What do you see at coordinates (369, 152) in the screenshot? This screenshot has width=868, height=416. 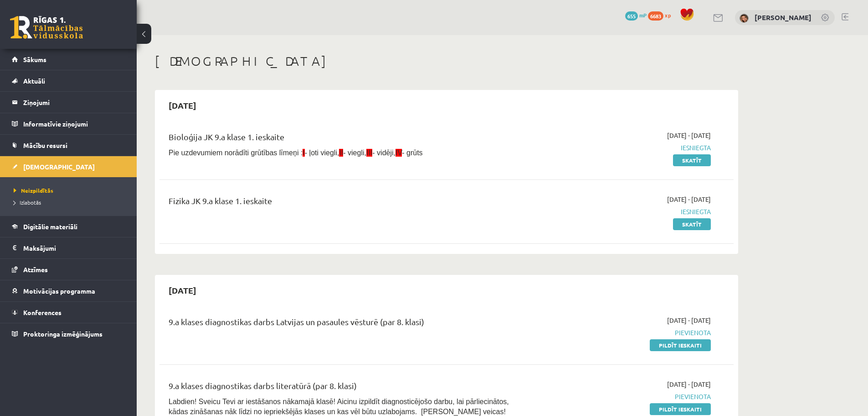 I see `span: III` at bounding box center [369, 152].